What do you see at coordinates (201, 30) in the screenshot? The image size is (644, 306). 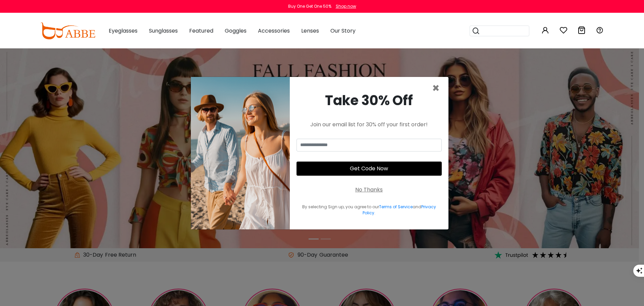 I see `span: Featured` at bounding box center [201, 30].